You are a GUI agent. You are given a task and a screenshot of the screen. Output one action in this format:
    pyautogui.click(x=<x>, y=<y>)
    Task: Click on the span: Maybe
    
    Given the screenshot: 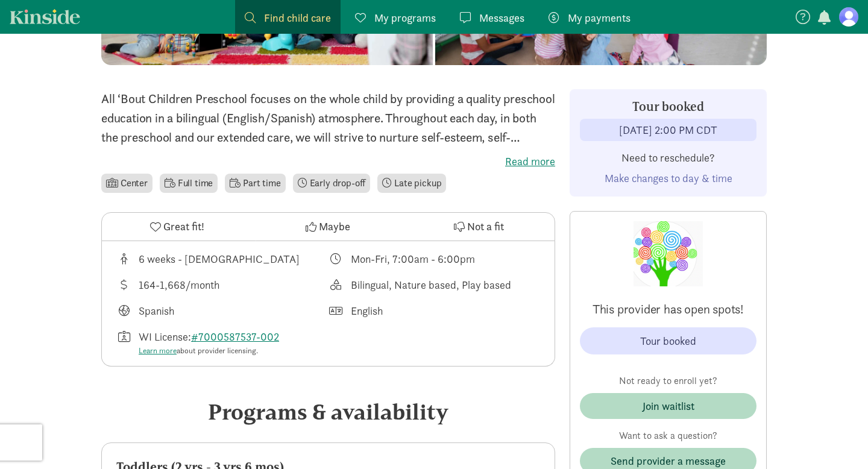 What is the action you would take?
    pyautogui.click(x=335, y=226)
    